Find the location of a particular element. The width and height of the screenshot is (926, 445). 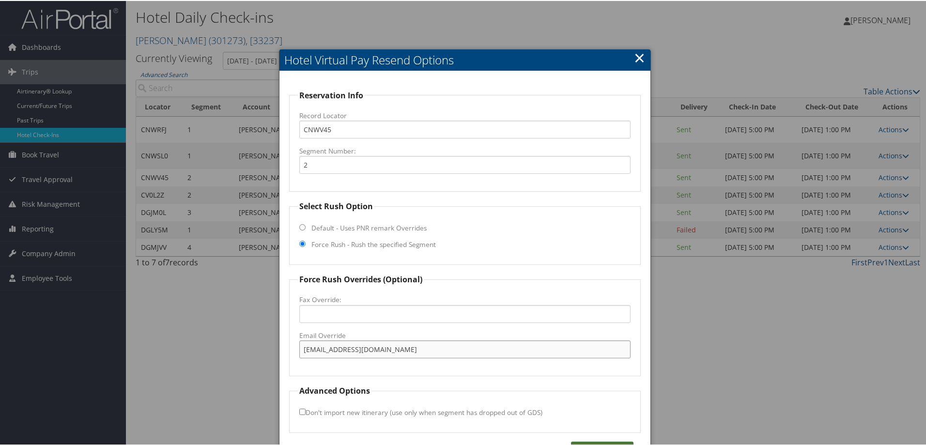

label: Default - Uses PNR remark Overrides is located at coordinates (369, 227).